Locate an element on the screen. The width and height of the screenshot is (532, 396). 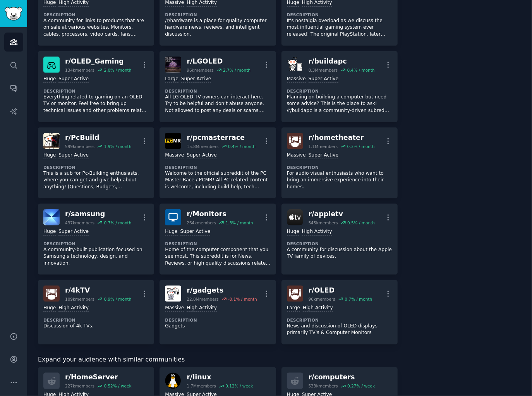
a: hometheaterr/hometheater1.1Mmembers0.3% / monthMassiveSuper ActiveDescriptionFor audio visual ent... is located at coordinates (340, 163).